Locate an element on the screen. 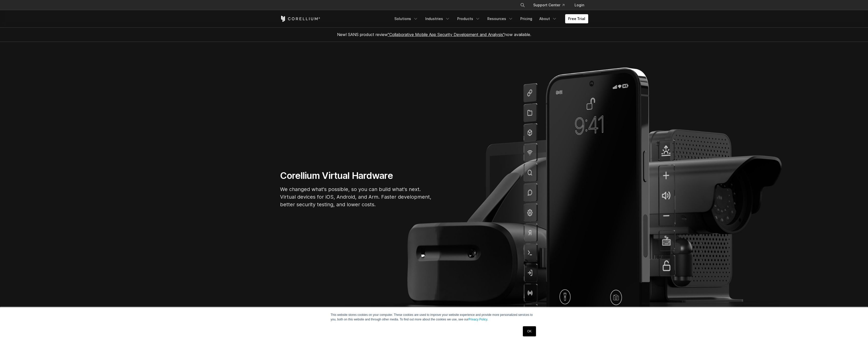 This screenshot has width=868, height=343. p: This website stores cookies on your computer. These cookies are used to improve your website expe... is located at coordinates (434, 317).